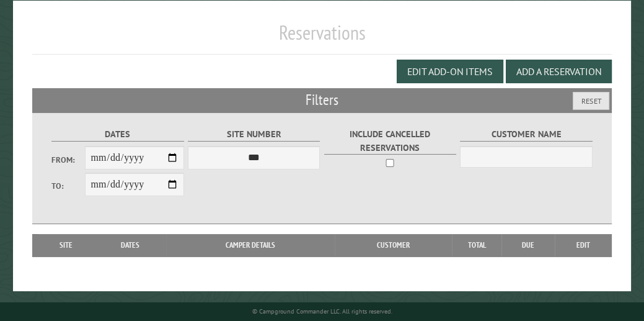 This screenshot has height=321, width=644. What do you see at coordinates (254, 134) in the screenshot?
I see `label: Site Number` at bounding box center [254, 134].